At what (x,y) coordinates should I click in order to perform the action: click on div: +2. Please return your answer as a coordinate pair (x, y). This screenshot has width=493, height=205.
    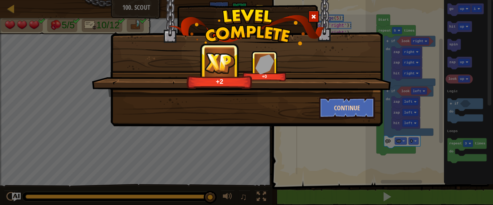
    Looking at the image, I should click on (219, 81).